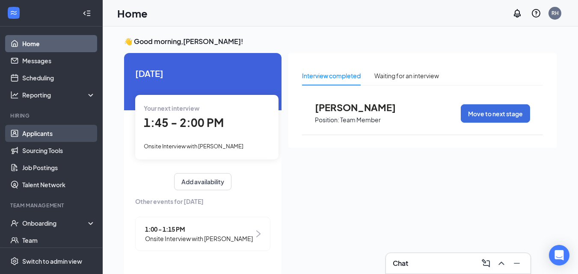 The image size is (578, 274). I want to click on svg: QuestionInfo, so click(536, 13).